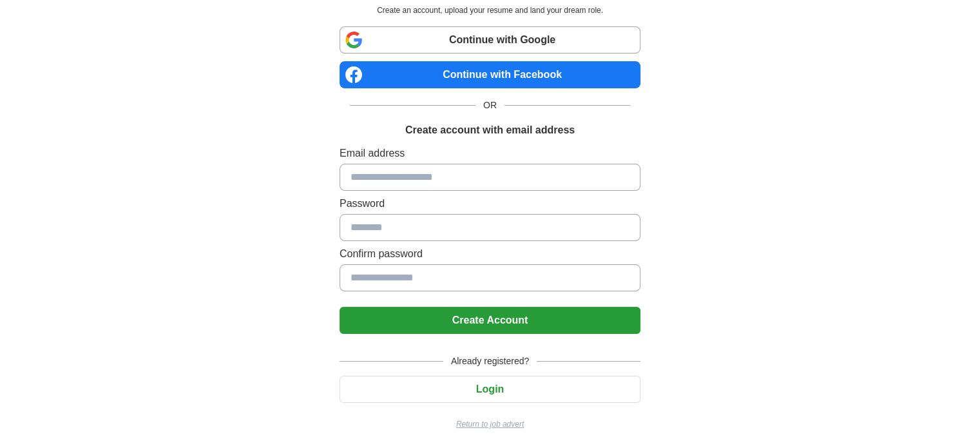 This screenshot has width=980, height=448. I want to click on span: Already registered?, so click(490, 361).